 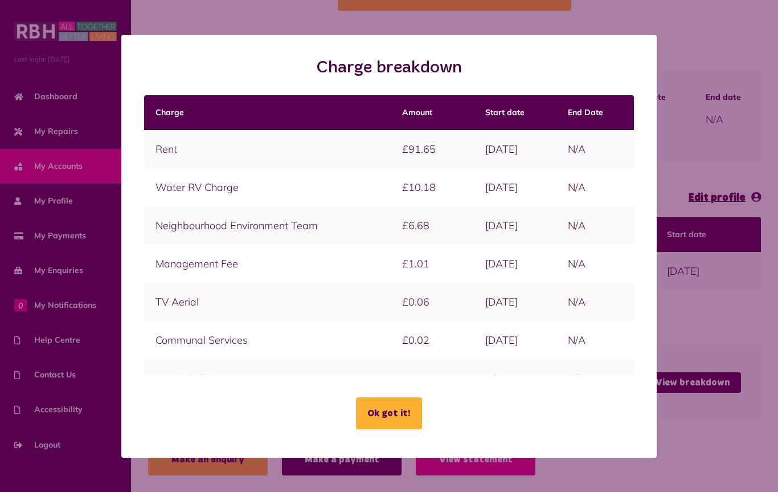 What do you see at coordinates (432, 378) in the screenshot?
I see `td: £109.60` at bounding box center [432, 378].